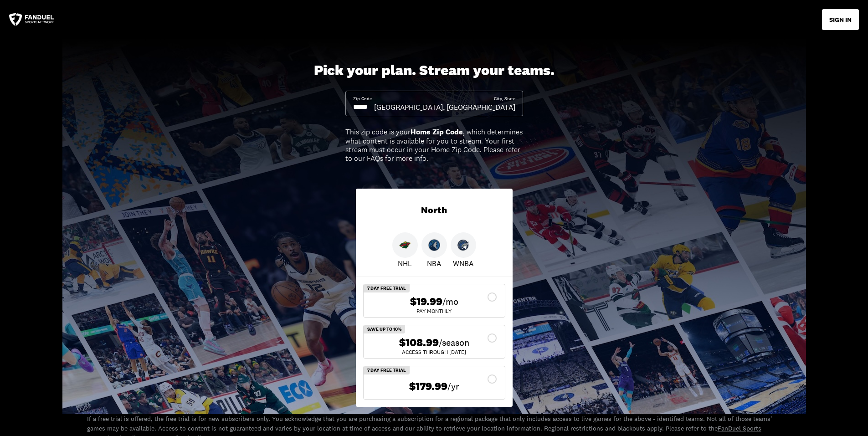  What do you see at coordinates (454, 386) in the screenshot?
I see `span: /yr` at bounding box center [454, 386].